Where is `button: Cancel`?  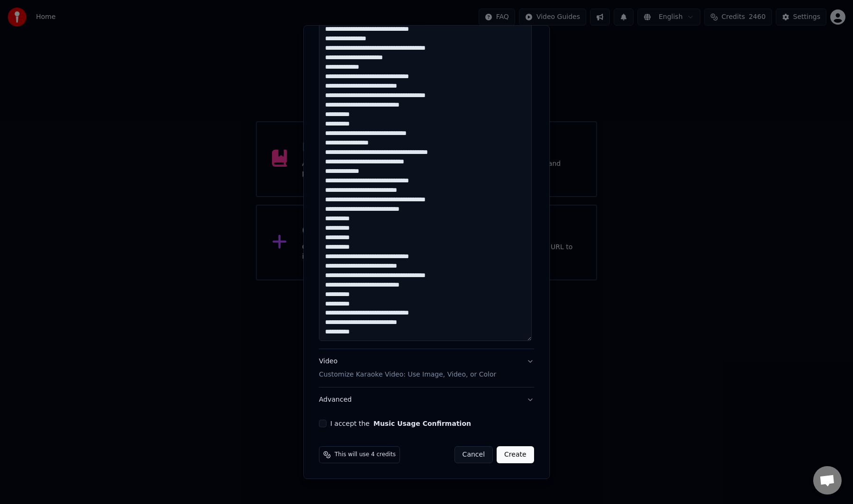 button: Cancel is located at coordinates (474, 455).